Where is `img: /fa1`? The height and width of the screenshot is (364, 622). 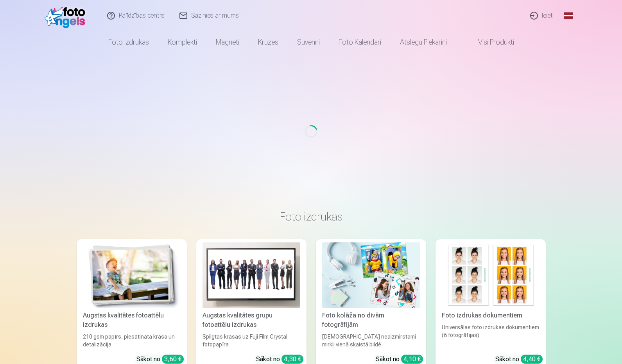
img: /fa1 is located at coordinates (67, 16).